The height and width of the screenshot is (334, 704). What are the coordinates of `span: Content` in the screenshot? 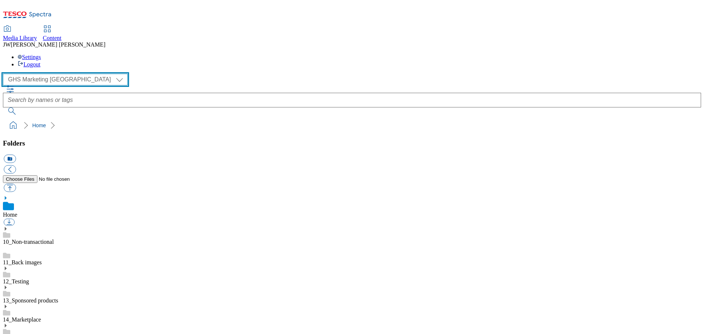 It's located at (52, 38).